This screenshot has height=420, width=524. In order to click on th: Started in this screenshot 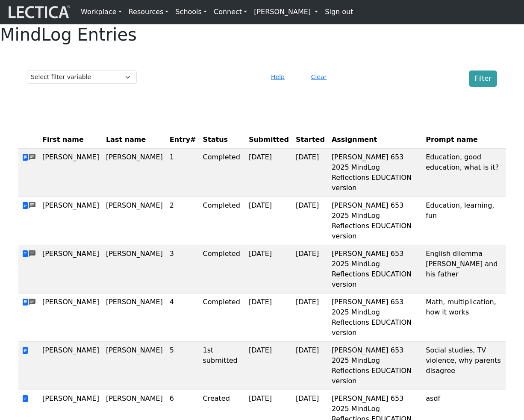, I will do `click(310, 139)`.